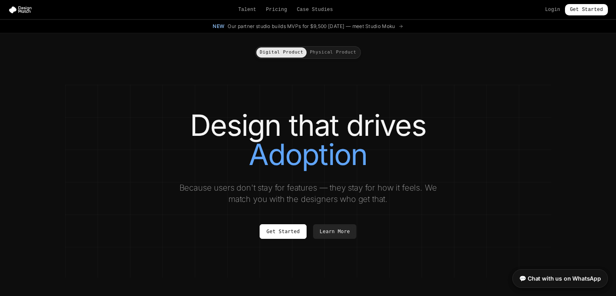 The image size is (616, 296). What do you see at coordinates (22, 10) in the screenshot?
I see `img: Design Match` at bounding box center [22, 10].